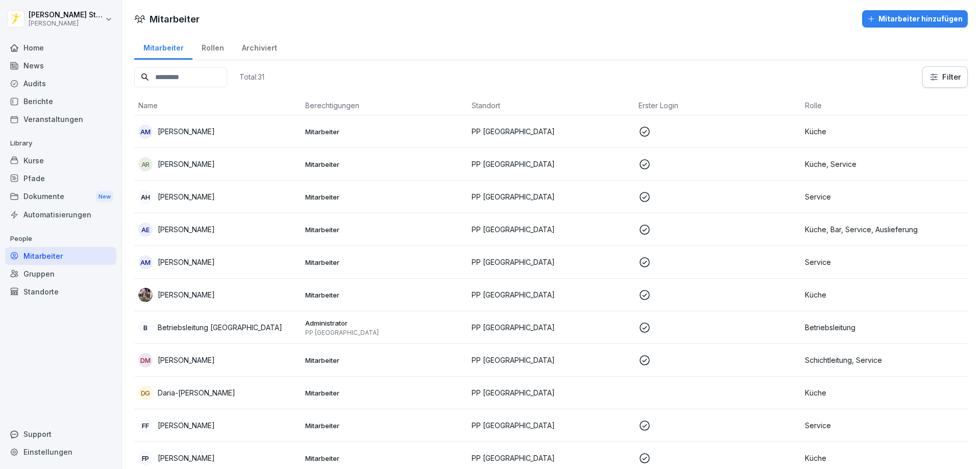  Describe the element at coordinates (145, 197) in the screenshot. I see `div: AH` at that location.